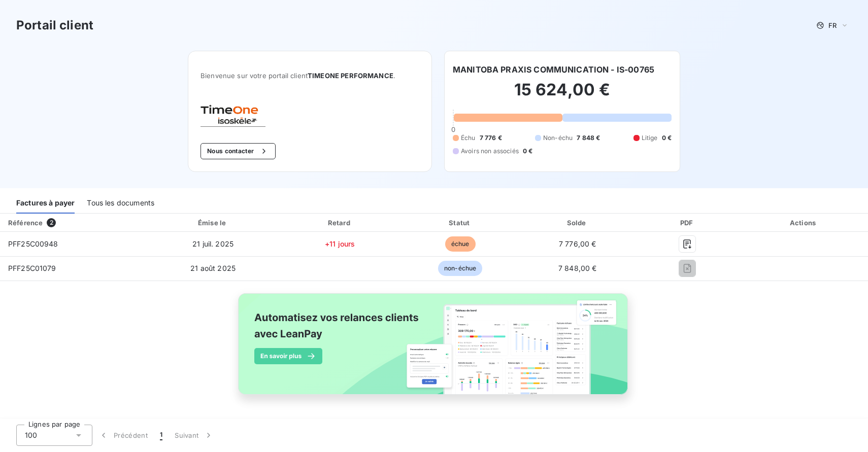  What do you see at coordinates (55, 25) in the screenshot?
I see `h3: Portail client` at bounding box center [55, 25].